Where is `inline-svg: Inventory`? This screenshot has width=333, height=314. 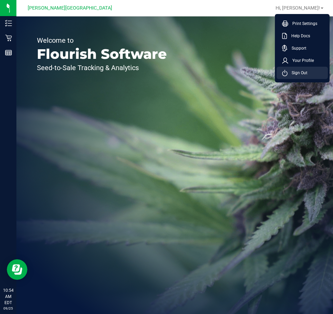 inline-svg: Inventory is located at coordinates (9, 23).